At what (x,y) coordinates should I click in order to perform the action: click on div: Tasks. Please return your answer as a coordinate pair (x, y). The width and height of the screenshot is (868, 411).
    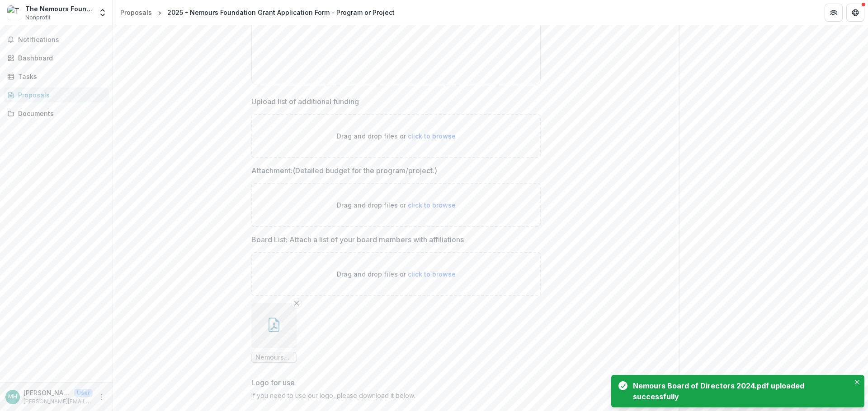
    Looking at the image, I should click on (60, 76).